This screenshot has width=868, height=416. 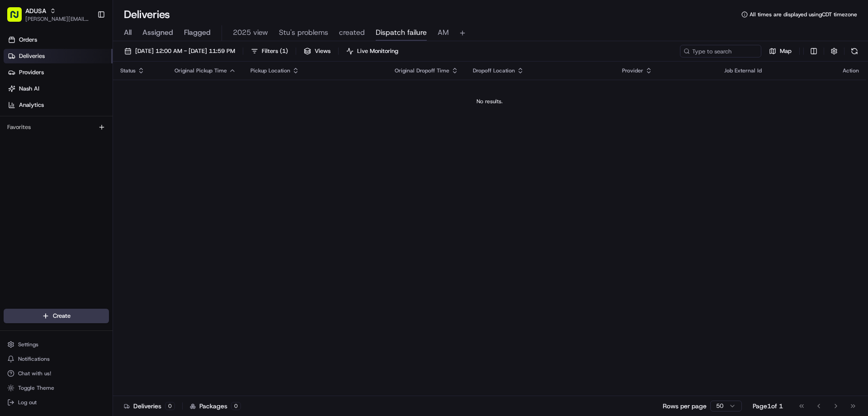 I want to click on span: All, so click(x=127, y=33).